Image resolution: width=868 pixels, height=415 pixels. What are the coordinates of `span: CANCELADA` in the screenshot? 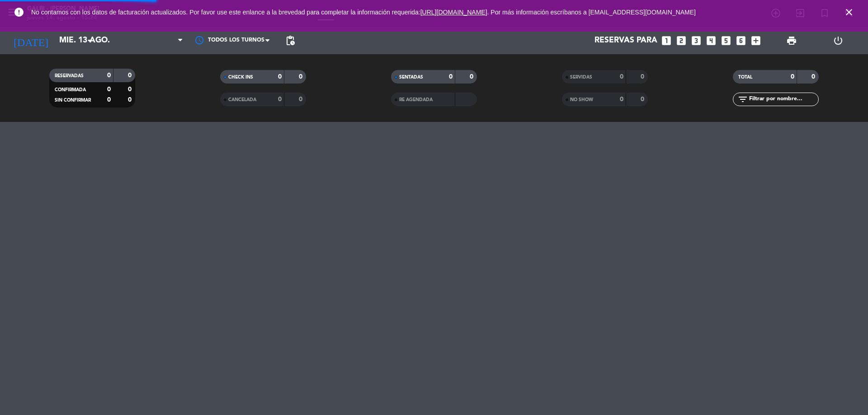 It's located at (242, 100).